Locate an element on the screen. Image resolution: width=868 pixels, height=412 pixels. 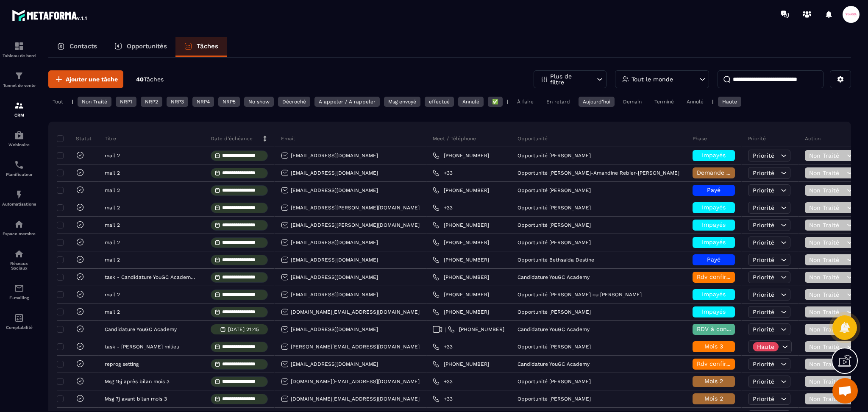
p: Tâches is located at coordinates (207, 46).